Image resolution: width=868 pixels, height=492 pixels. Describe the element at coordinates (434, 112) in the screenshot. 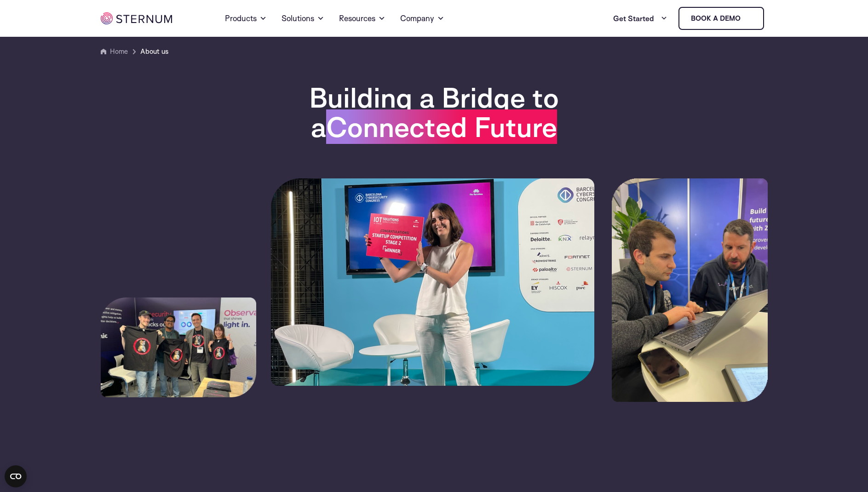

I see `h1: Building a Bridge to a` at that location.